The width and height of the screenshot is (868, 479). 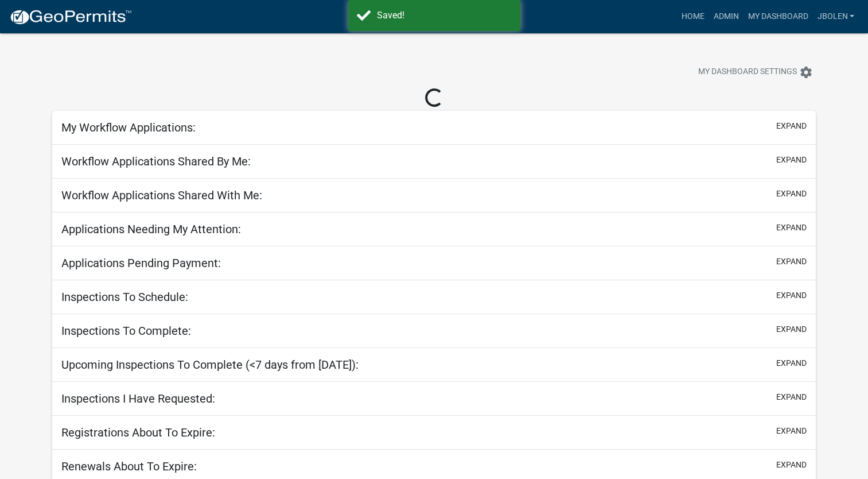 I want to click on h5: Inspections I Have Requested:, so click(x=139, y=398).